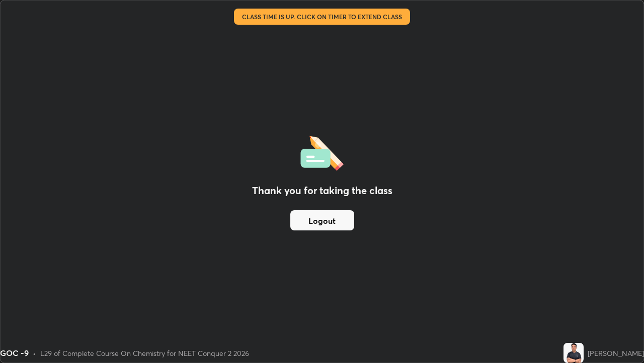  What do you see at coordinates (322, 151) in the screenshot?
I see `img: offlineFeedback.1438e8b3.svg` at bounding box center [322, 151].